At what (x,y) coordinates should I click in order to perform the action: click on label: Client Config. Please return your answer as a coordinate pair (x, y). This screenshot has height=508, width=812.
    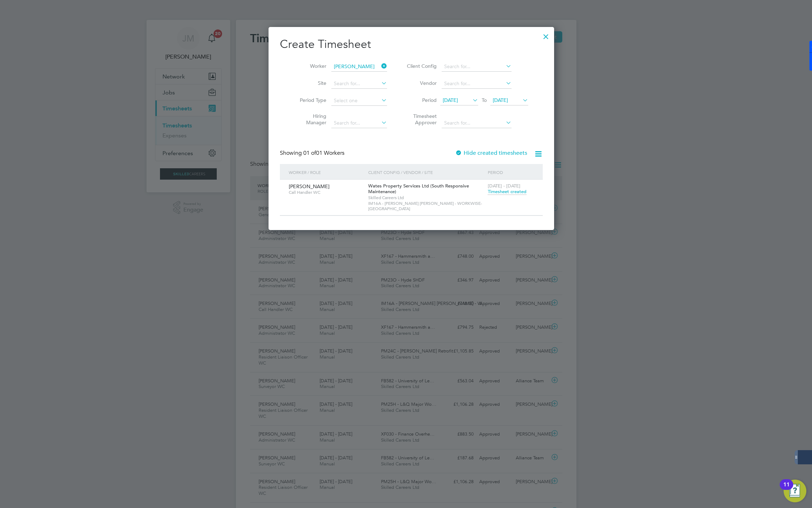
    Looking at the image, I should click on (421, 66).